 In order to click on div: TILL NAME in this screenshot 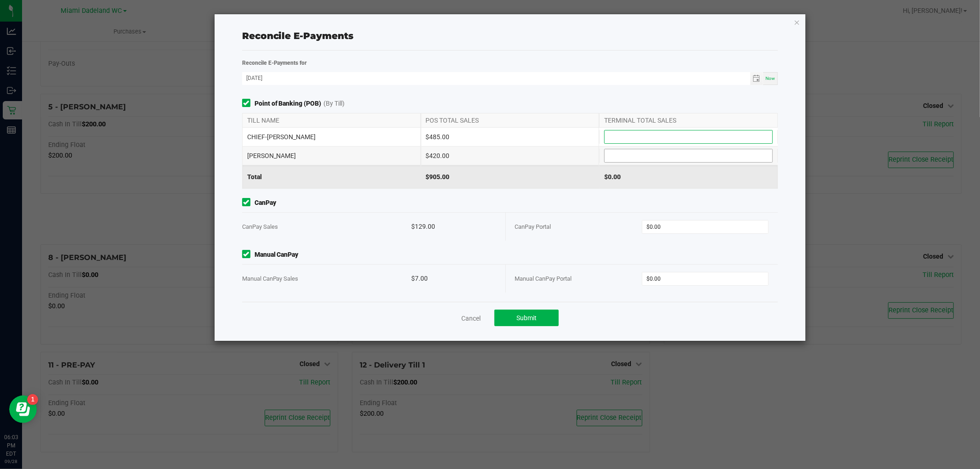, I will do `click(331, 121)`.